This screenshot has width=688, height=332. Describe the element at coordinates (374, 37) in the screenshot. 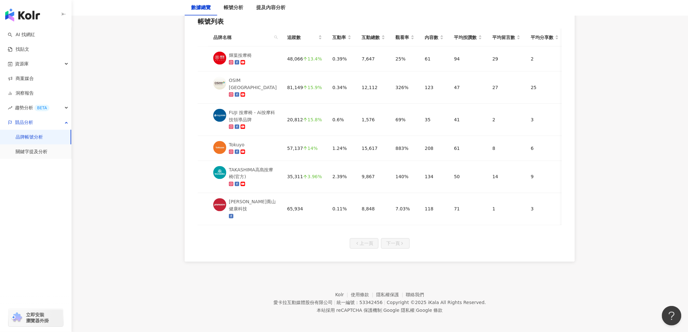

I see `th: 互動總數` at that location.